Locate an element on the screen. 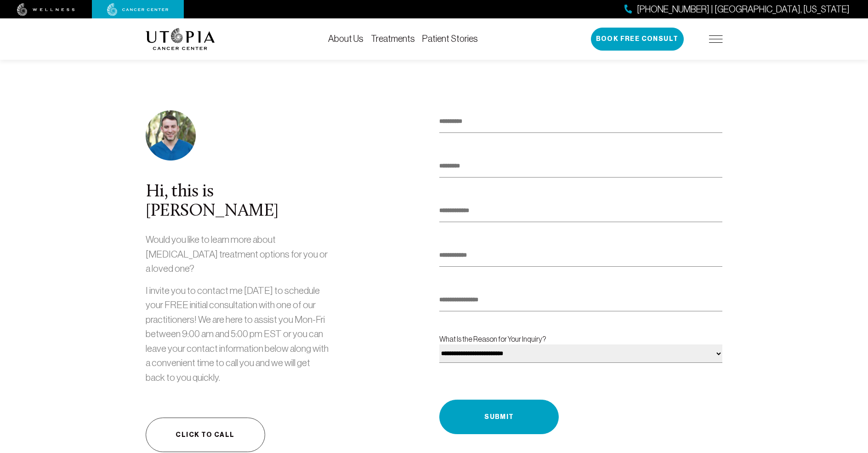 The height and width of the screenshot is (453, 868). a: About Us is located at coordinates (345, 39).